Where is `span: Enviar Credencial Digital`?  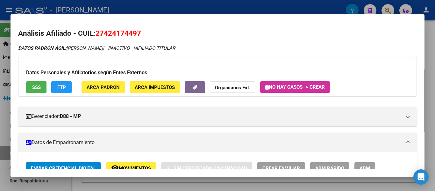 span: Enviar Credencial Digital is located at coordinates (63, 168).